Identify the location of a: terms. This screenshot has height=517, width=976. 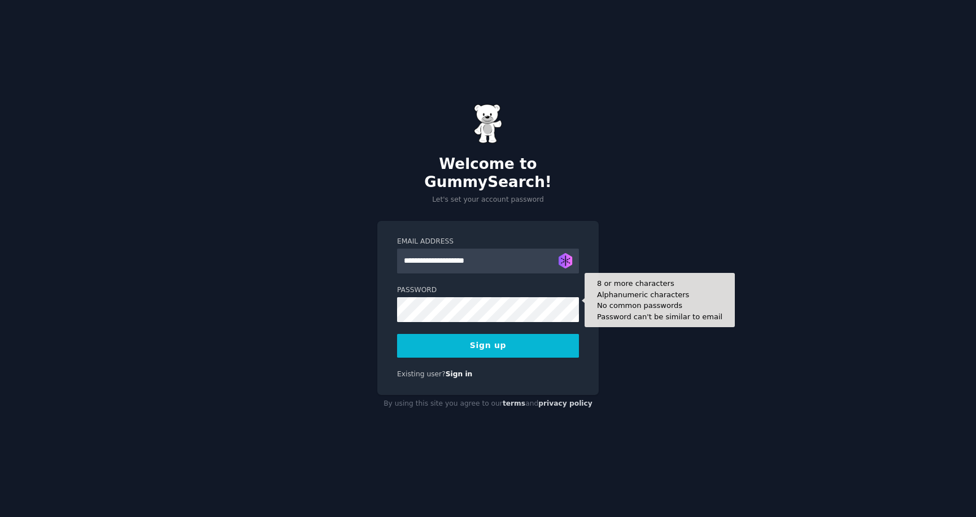
(514, 403).